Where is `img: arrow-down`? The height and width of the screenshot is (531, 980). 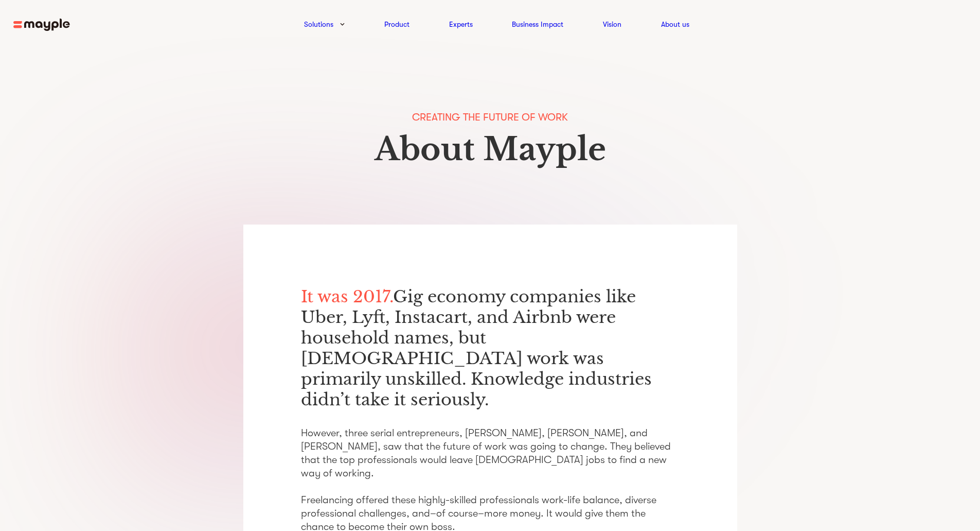
img: arrow-down is located at coordinates (342, 24).